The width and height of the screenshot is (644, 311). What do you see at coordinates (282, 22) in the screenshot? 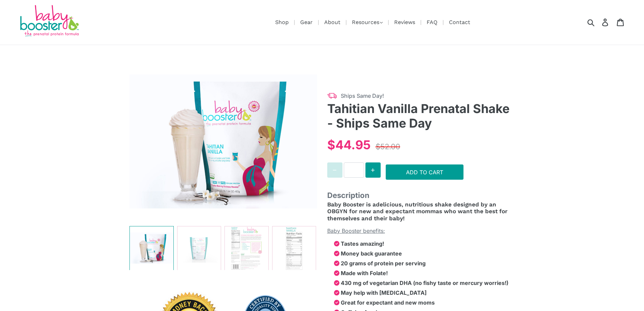
I see `a: Shop` at bounding box center [282, 22].